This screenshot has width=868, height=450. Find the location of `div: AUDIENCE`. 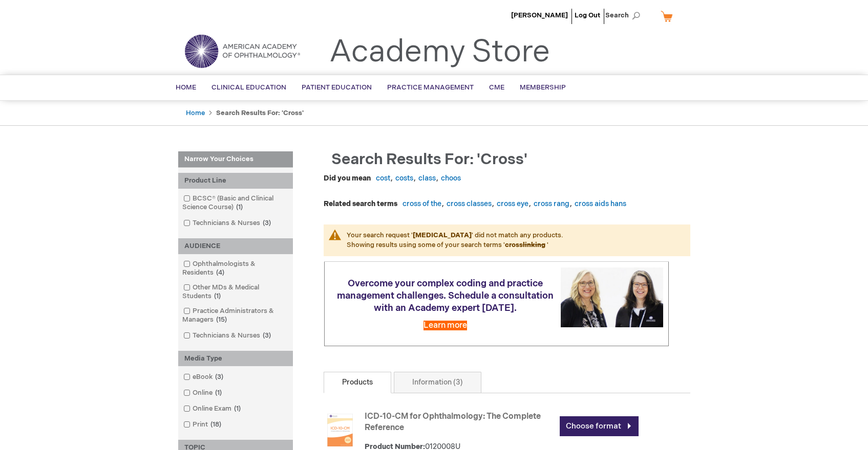

div: AUDIENCE is located at coordinates (236, 246).